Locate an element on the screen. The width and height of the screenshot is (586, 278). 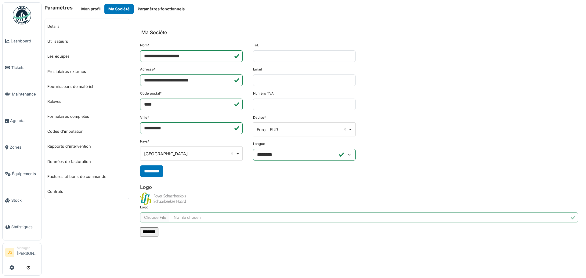
span: Statistiques is located at coordinates (25, 227).